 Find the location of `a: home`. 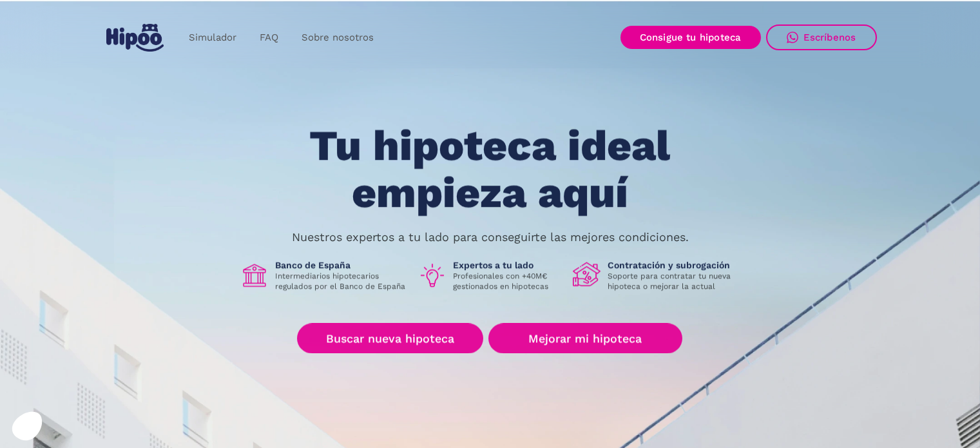

a: home is located at coordinates (135, 37).